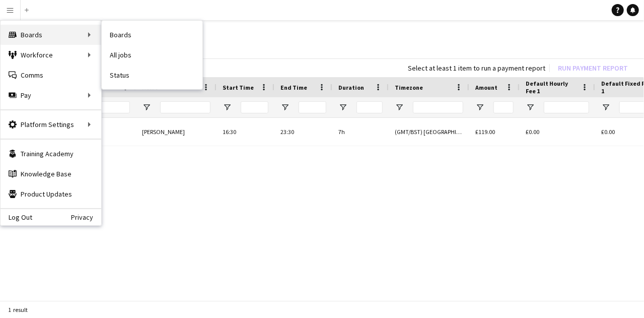  Describe the element at coordinates (476, 68) in the screenshot. I see `div: Select at least 1 item to run a payment report` at that location.